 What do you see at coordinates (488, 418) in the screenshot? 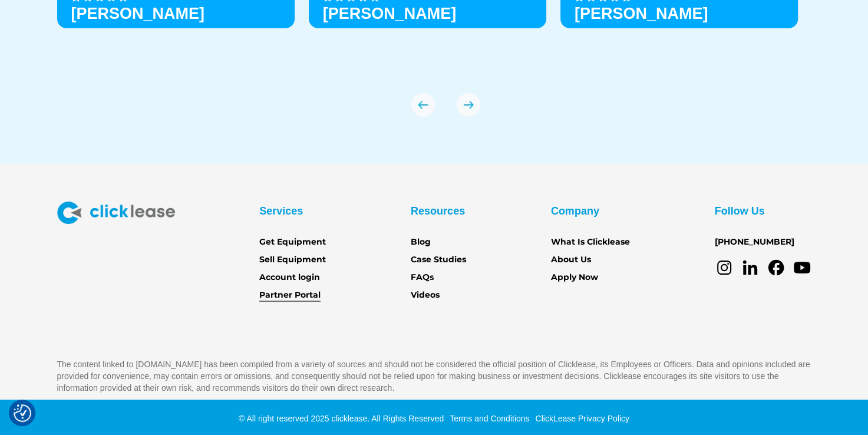
I see `a: Terms and Conditions` at bounding box center [488, 418].